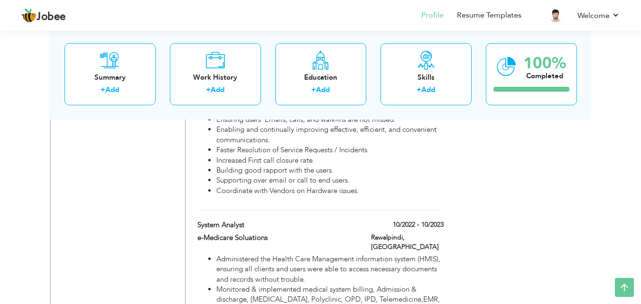  I want to click on img: jobee.io, so click(29, 16).